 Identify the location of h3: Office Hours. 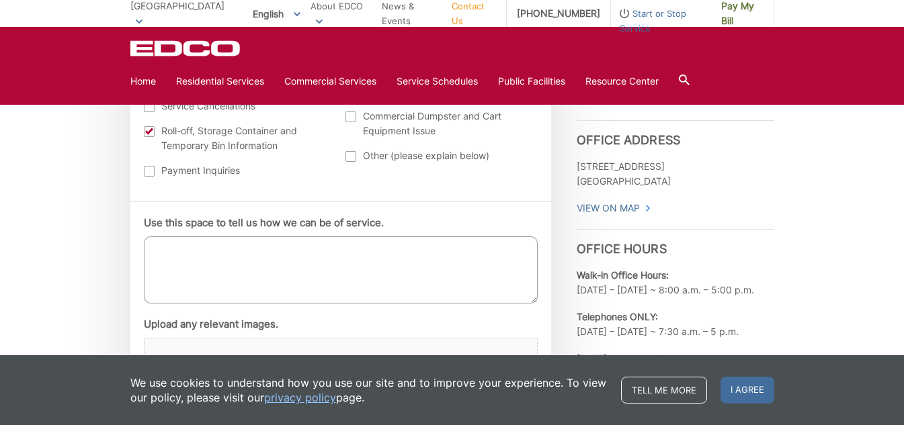
(675, 243).